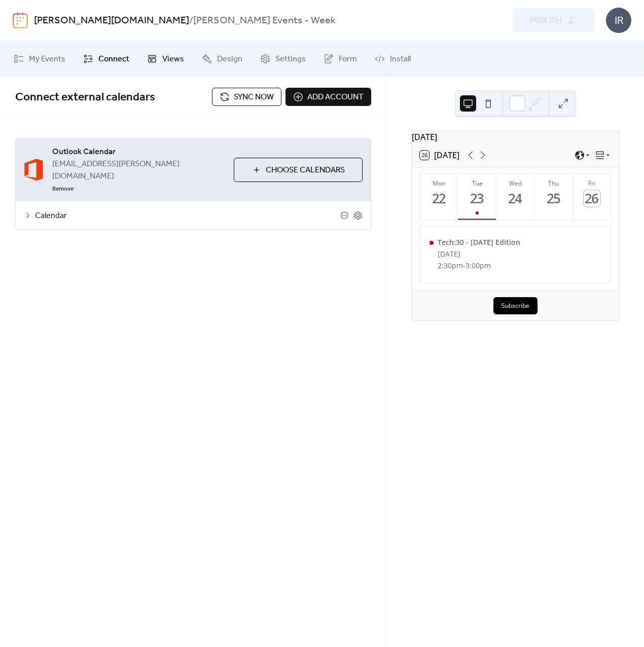 The width and height of the screenshot is (644, 647). Describe the element at coordinates (114, 59) in the screenshot. I see `span: Connect` at that location.